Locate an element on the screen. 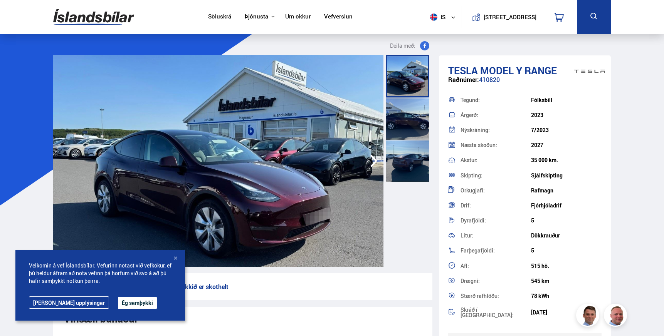 The width and height of the screenshot is (664, 336). div: 78 kWh is located at coordinates (566, 296).